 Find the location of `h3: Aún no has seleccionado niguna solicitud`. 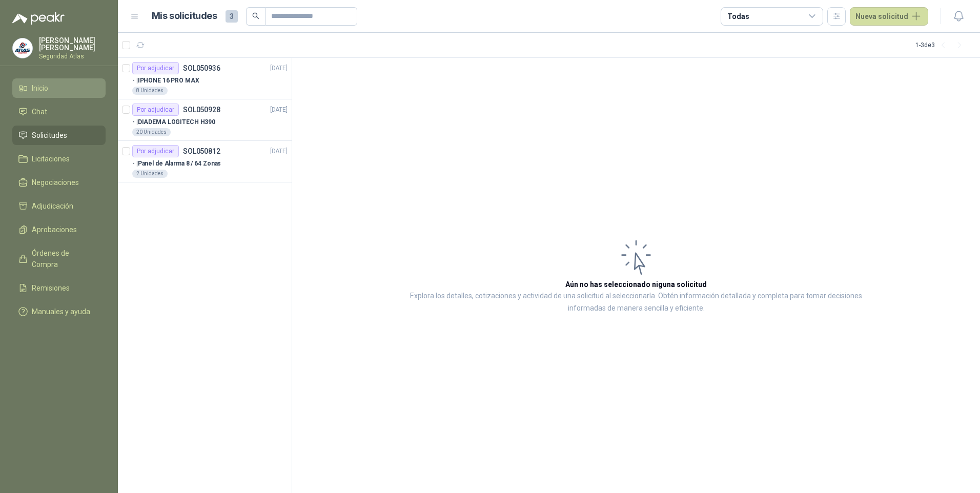

h3: Aún no has seleccionado niguna solicitud is located at coordinates (637, 285).